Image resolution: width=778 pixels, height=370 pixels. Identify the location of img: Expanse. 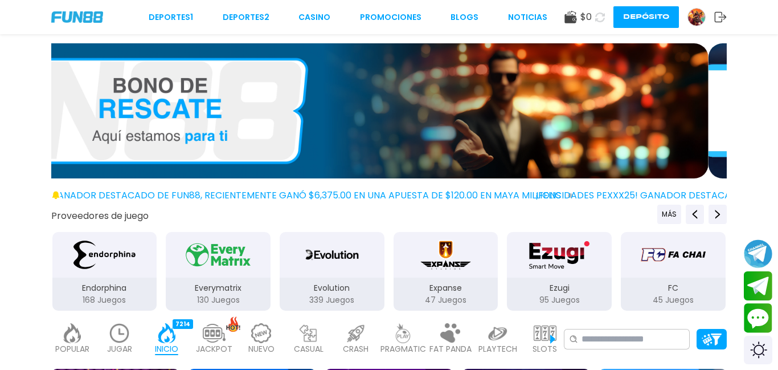
(445, 255).